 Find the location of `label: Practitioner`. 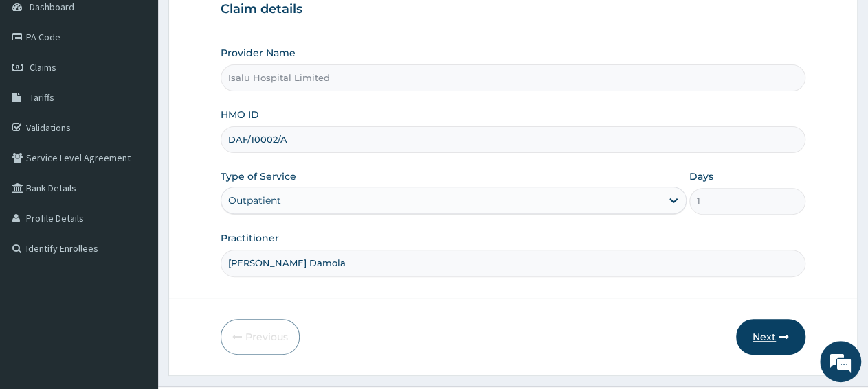

label: Practitioner is located at coordinates (249, 238).